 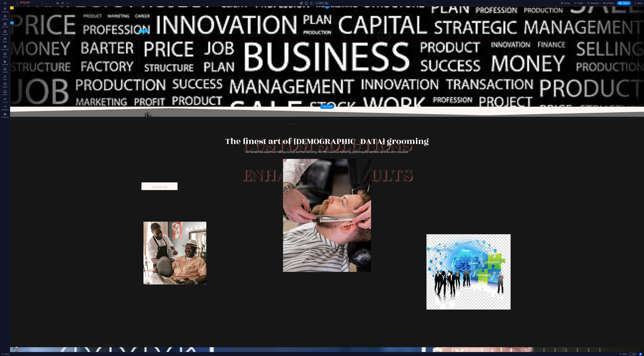 I want to click on button: AI Writer, so click(x=608, y=4).